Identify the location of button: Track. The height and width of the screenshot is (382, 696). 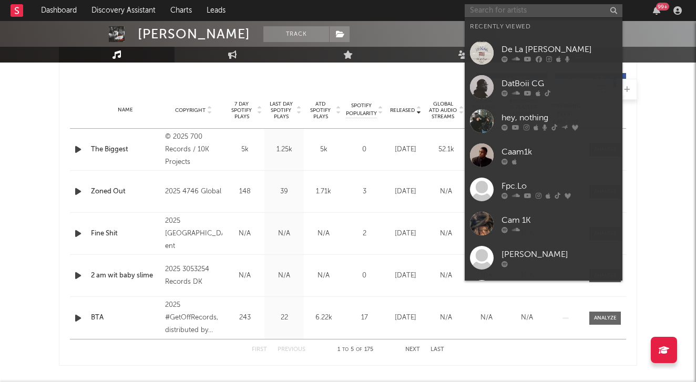
(296, 34).